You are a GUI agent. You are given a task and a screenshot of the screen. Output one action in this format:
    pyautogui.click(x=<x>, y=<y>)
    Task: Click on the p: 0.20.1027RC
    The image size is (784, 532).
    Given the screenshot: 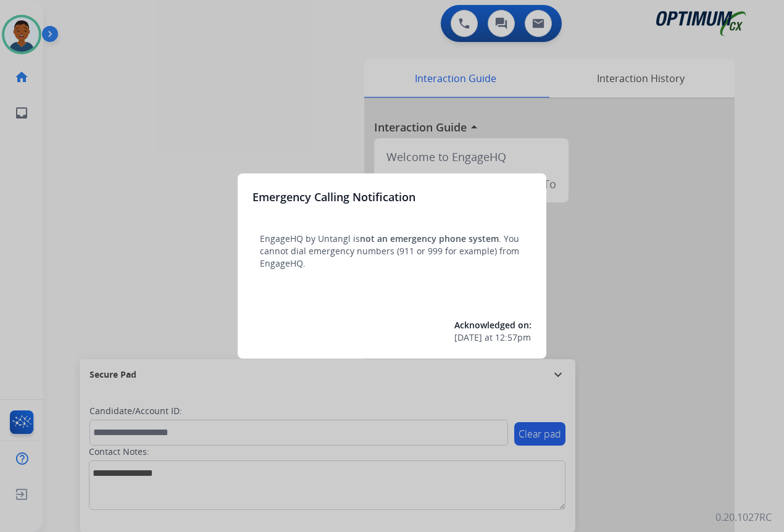 What is the action you would take?
    pyautogui.click(x=743, y=518)
    